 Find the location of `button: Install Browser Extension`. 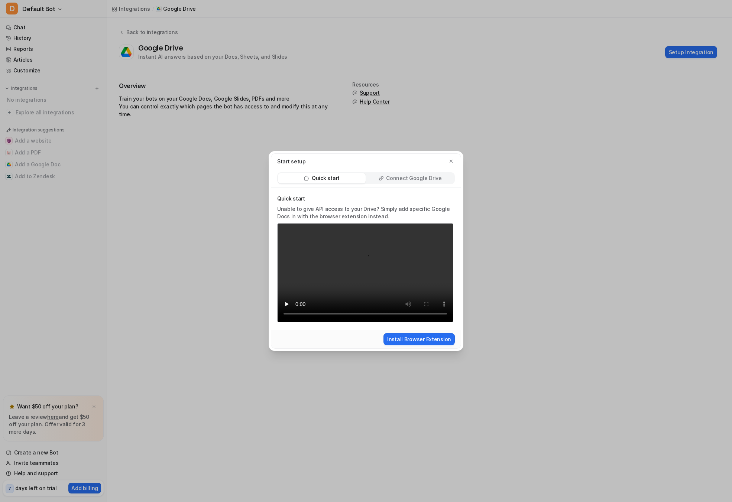

button: Install Browser Extension is located at coordinates (419, 339).